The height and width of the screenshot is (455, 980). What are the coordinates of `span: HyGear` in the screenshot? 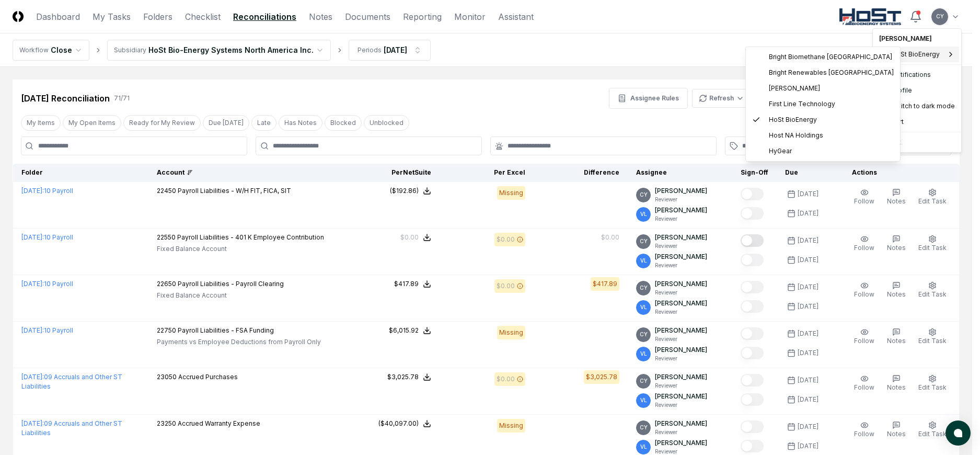 It's located at (780, 151).